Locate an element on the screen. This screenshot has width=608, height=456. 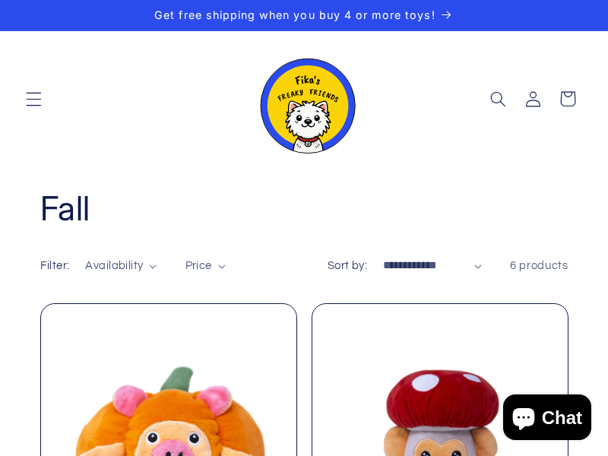
span: 6 products is located at coordinates (539, 265).